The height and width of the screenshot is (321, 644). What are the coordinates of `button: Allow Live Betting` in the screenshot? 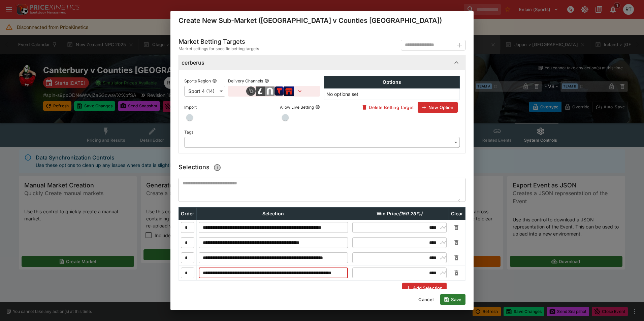 It's located at (318, 107).